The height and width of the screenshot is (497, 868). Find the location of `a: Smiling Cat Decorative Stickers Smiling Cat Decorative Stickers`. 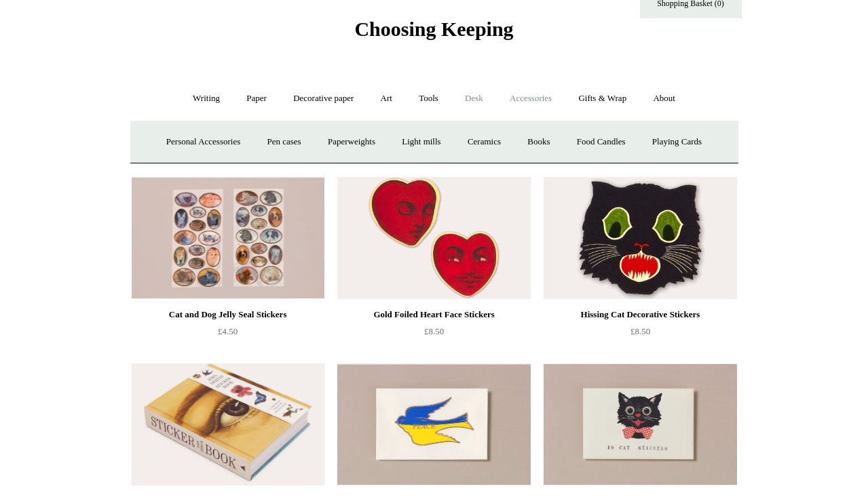

a: Smiling Cat Decorative Stickers Smiling Cat Decorative Stickers is located at coordinates (640, 425).